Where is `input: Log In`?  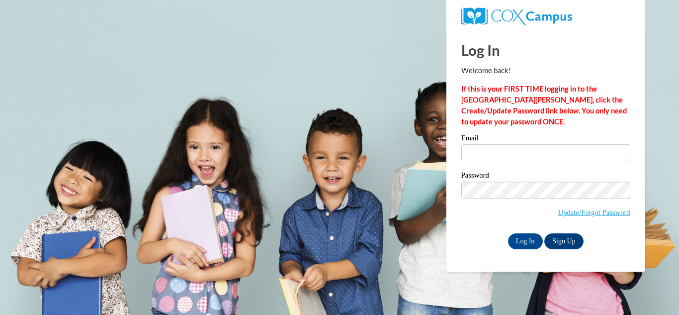
input: Log In is located at coordinates (525, 241).